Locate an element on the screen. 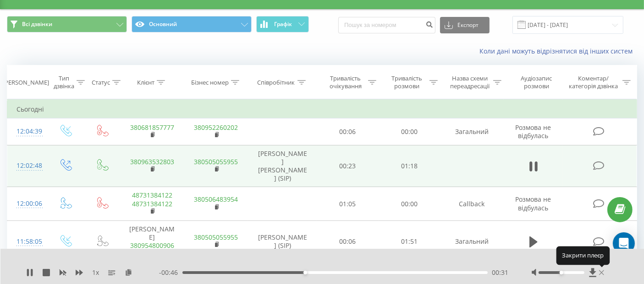  a: 380506483954 is located at coordinates (216, 199).